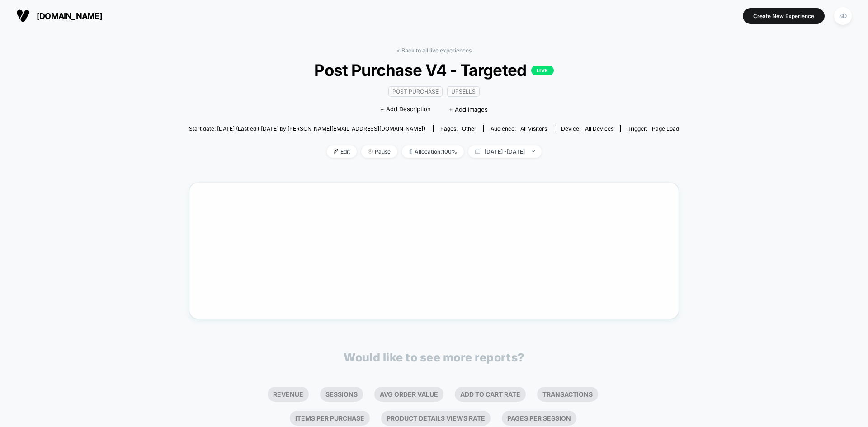  Describe the element at coordinates (468, 109) in the screenshot. I see `span: + Add Images` at that location.